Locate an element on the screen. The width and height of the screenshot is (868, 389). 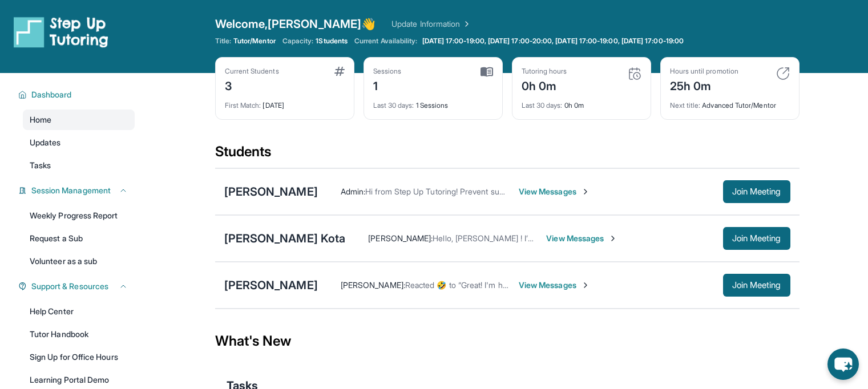
div: 3 is located at coordinates (252, 85).